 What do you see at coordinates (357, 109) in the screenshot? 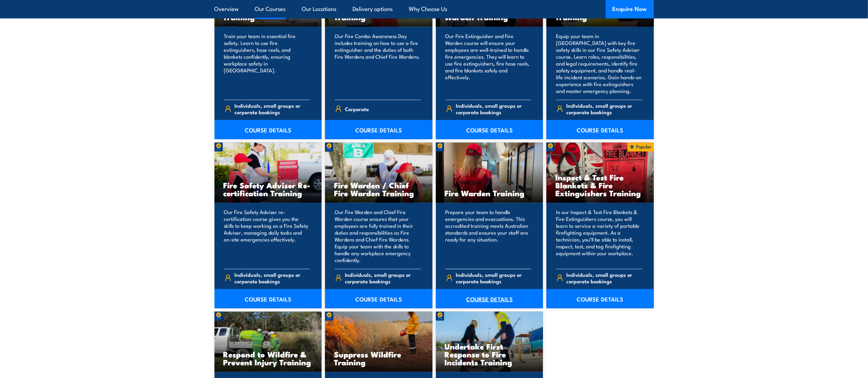
I see `span: Corporate` at bounding box center [357, 109].